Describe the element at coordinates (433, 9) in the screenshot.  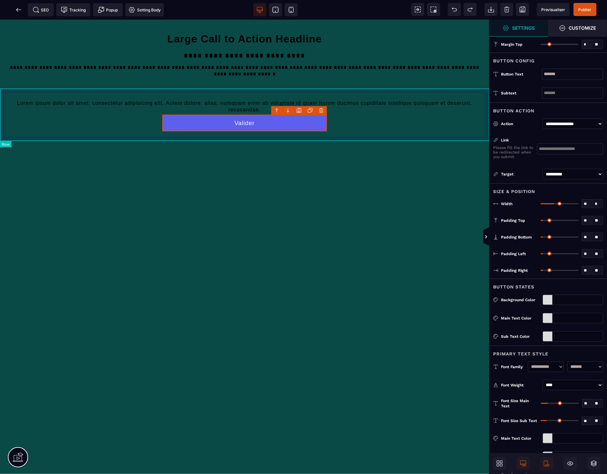
I see `span: Screenshot` at that location.